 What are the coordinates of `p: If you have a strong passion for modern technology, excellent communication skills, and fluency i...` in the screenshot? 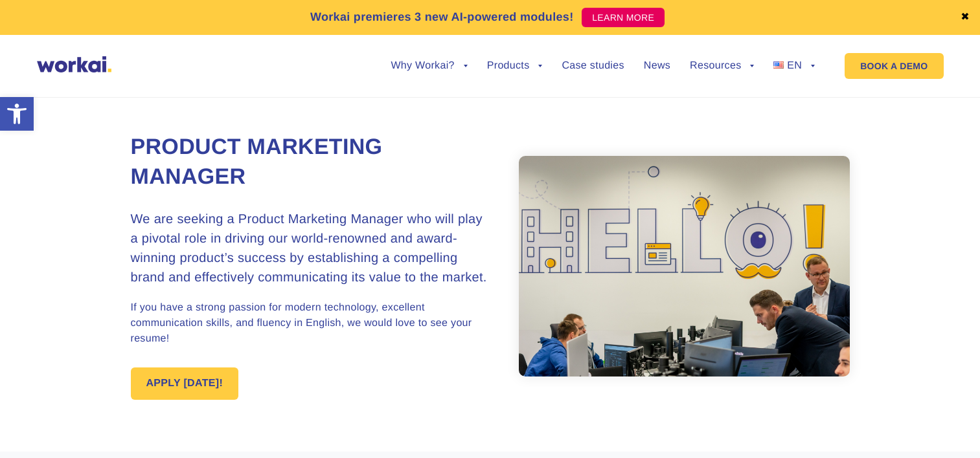 It's located at (310, 324).